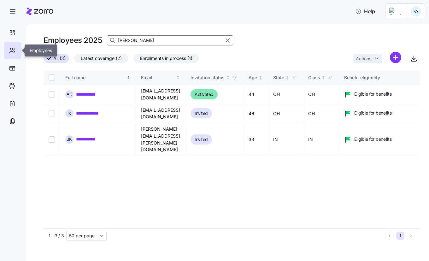  What do you see at coordinates (52, 113) in the screenshot?
I see `input: Select record 2` at bounding box center [52, 113].